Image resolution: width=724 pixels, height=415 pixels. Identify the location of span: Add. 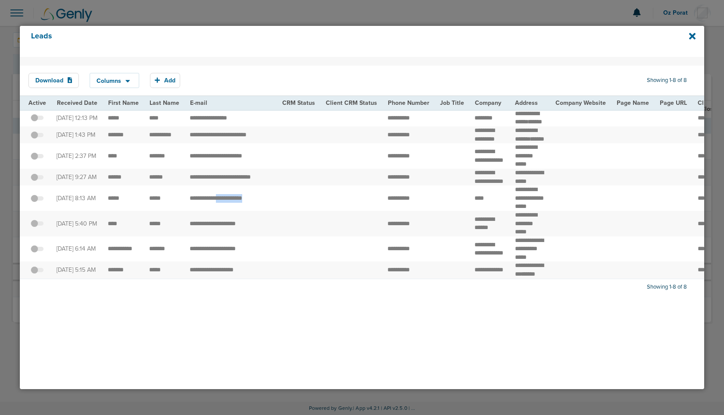
(170, 80).